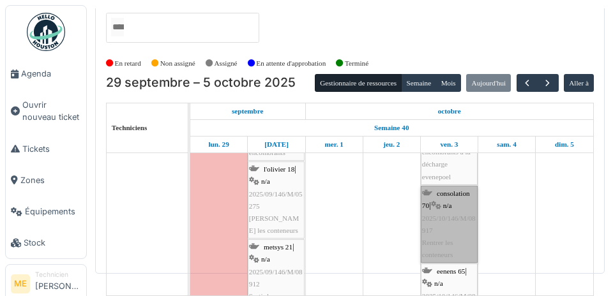 The image size is (613, 296). Describe the element at coordinates (46, 243) in the screenshot. I see `a: Stock` at that location.